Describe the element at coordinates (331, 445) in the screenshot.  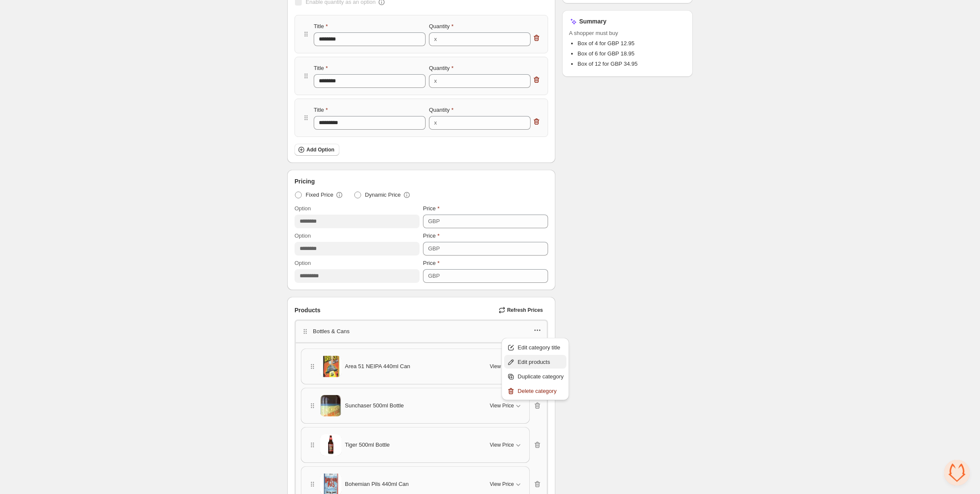
I see `img: Tiger 500ml Bottle` at that location.